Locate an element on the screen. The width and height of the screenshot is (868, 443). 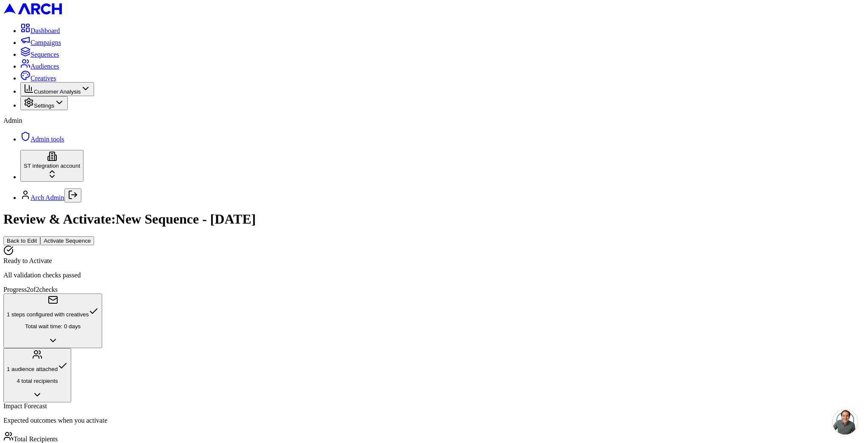
a: Dashboard is located at coordinates (40, 31).